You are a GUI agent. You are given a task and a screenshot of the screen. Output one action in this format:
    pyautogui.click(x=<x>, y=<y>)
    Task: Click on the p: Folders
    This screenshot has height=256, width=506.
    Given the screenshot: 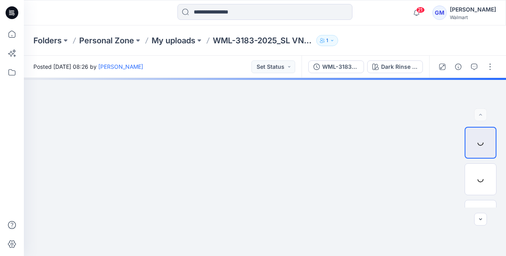 What is the action you would take?
    pyautogui.click(x=47, y=41)
    